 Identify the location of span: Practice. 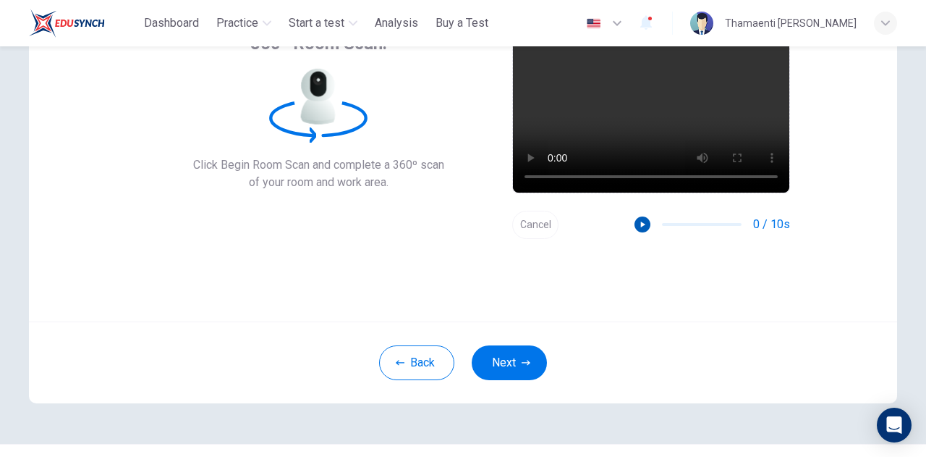
(237, 23).